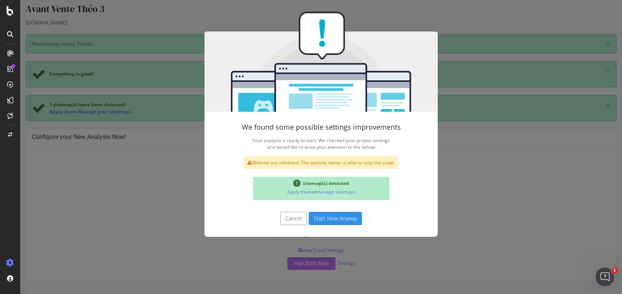  What do you see at coordinates (279, 191) in the screenshot?
I see `a: Apply them` at bounding box center [279, 191].